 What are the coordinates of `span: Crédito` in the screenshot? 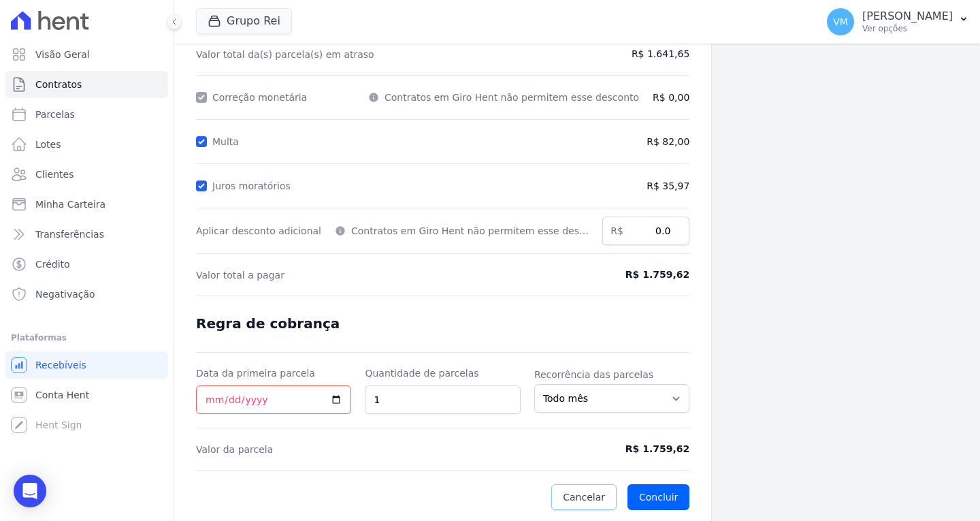 It's located at (52, 264).